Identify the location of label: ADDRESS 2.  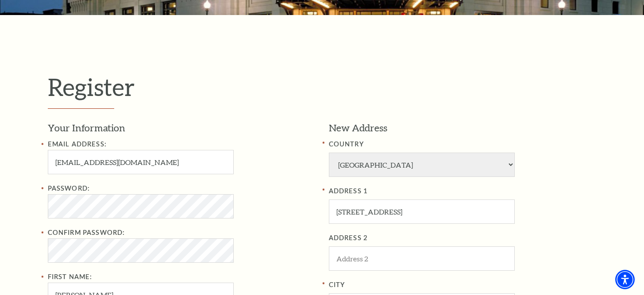
(463, 238).